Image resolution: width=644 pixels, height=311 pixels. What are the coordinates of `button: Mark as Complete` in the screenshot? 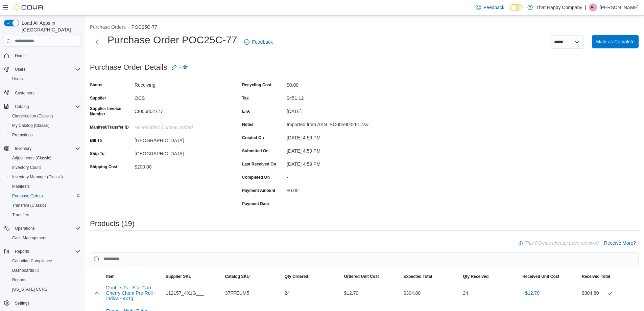 It's located at (615, 42).